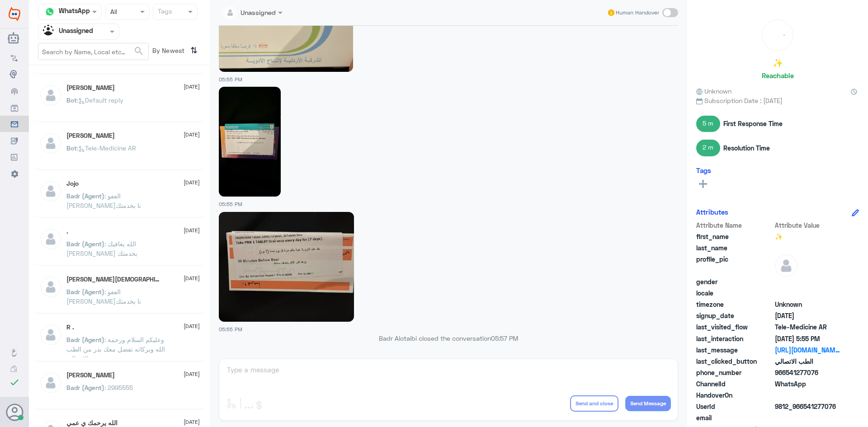 The image size is (868, 427). I want to click on span: last_visited_flow, so click(735, 326).